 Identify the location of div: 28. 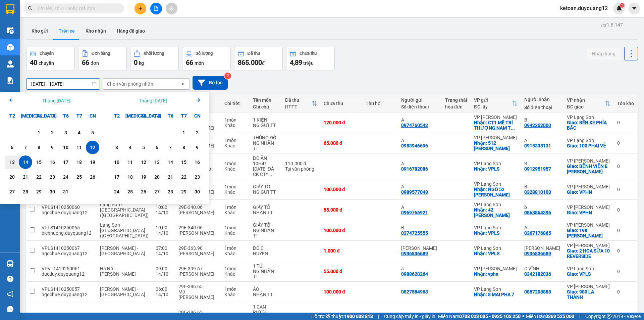
(170, 192).